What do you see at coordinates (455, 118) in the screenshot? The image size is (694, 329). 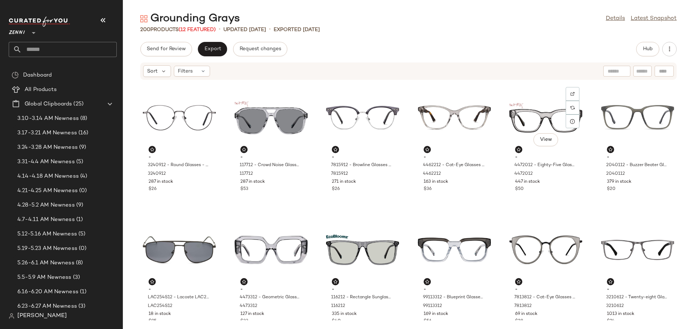 I see `img: 4462212-eyeglasses-front-view.jpg` at bounding box center [455, 118].